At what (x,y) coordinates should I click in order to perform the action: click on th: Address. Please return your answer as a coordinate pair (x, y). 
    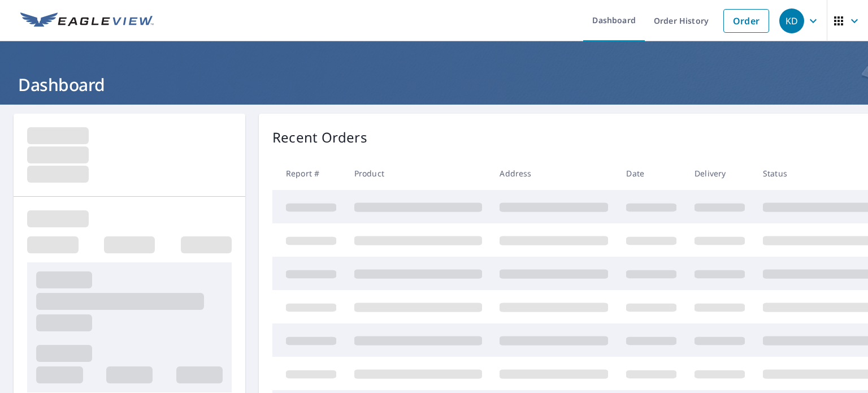
    Looking at the image, I should click on (554, 173).